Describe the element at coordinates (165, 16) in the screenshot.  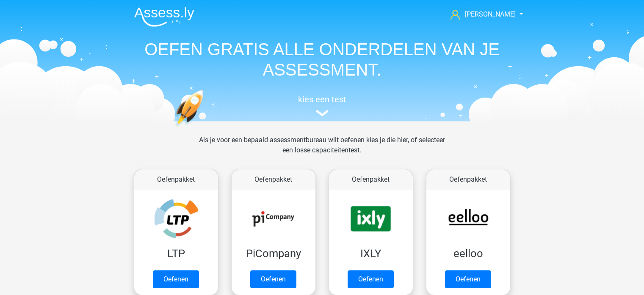
I see `img: Assessly` at that location.